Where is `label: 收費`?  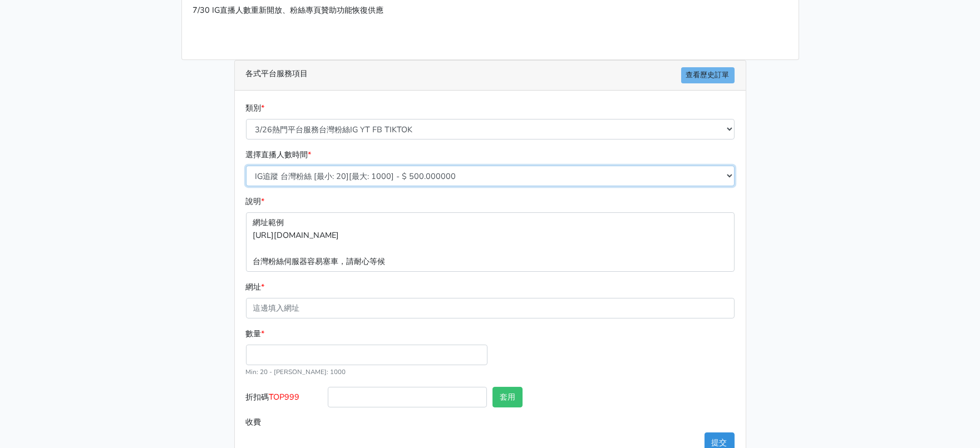
label: 收費 is located at coordinates (284, 422).